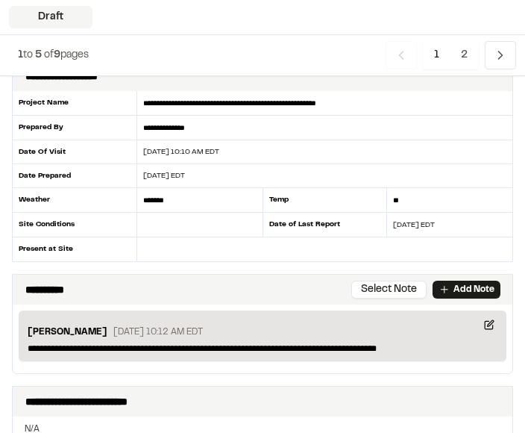 This screenshot has height=433, width=525. I want to click on button: Select Note, so click(389, 290).